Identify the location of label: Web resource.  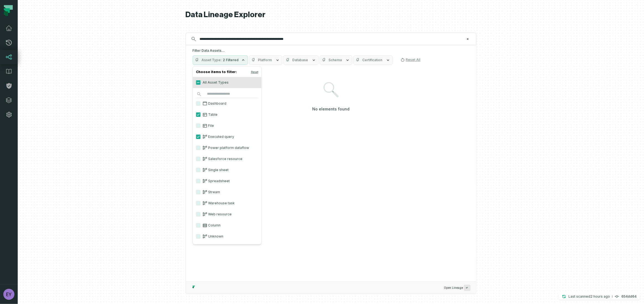
(227, 214).